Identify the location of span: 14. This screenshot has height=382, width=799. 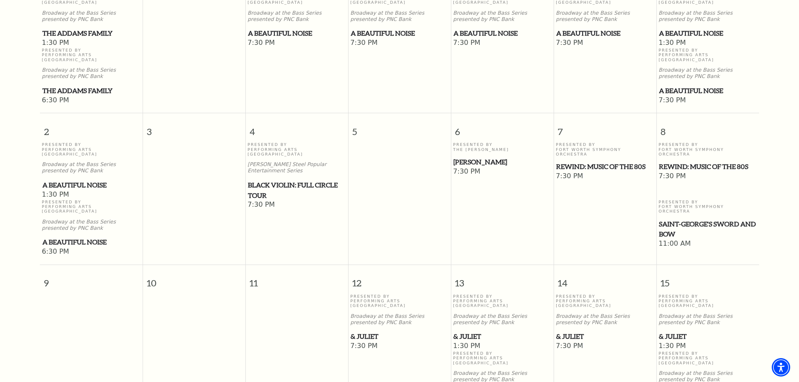
(605, 279).